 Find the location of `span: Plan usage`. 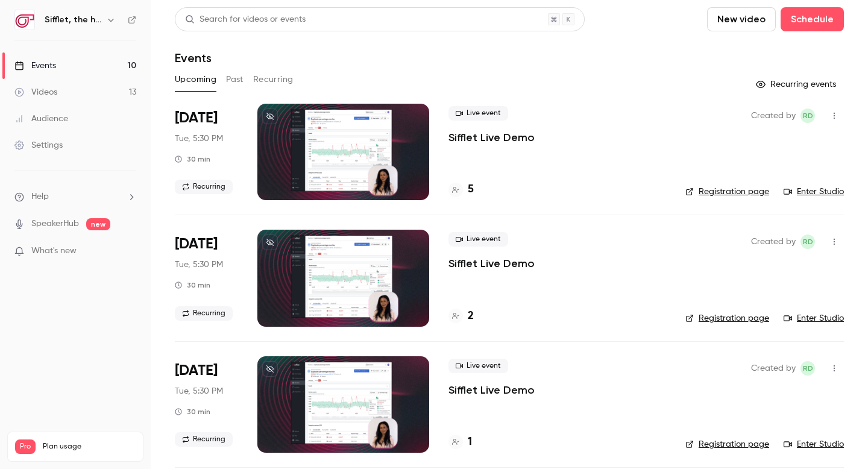

span: Plan usage is located at coordinates (89, 446).